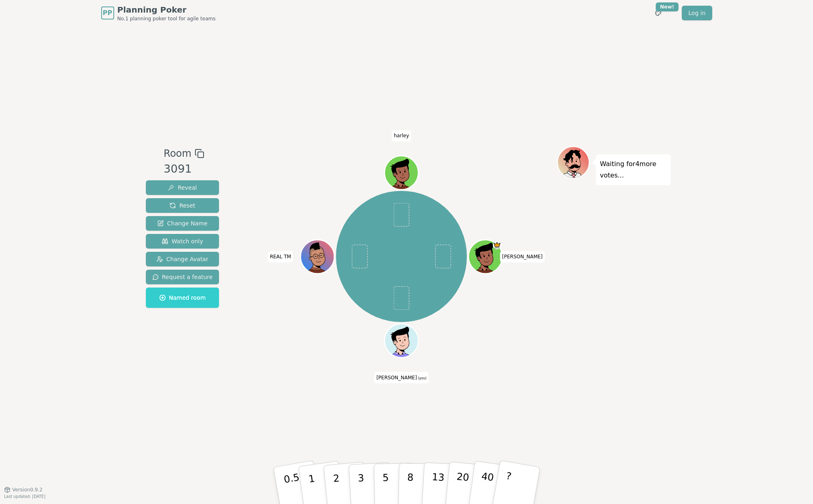 This screenshot has width=813, height=504. I want to click on button: Change Name, so click(182, 223).